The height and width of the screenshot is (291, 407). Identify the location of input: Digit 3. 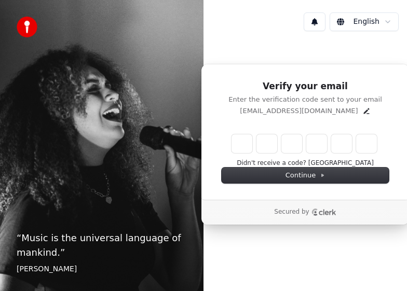
(292, 144).